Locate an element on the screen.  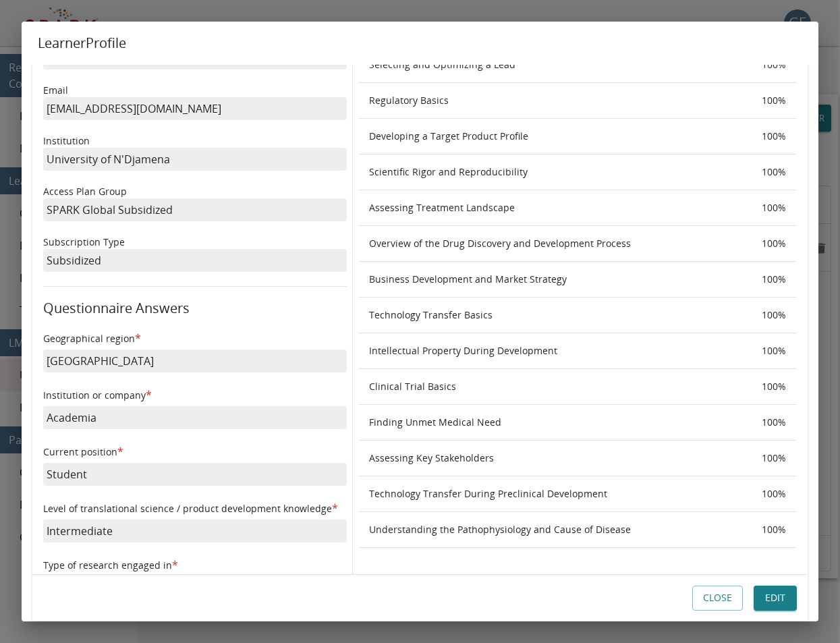
th: Selecting and Optimizing a Lead is located at coordinates (555, 64).